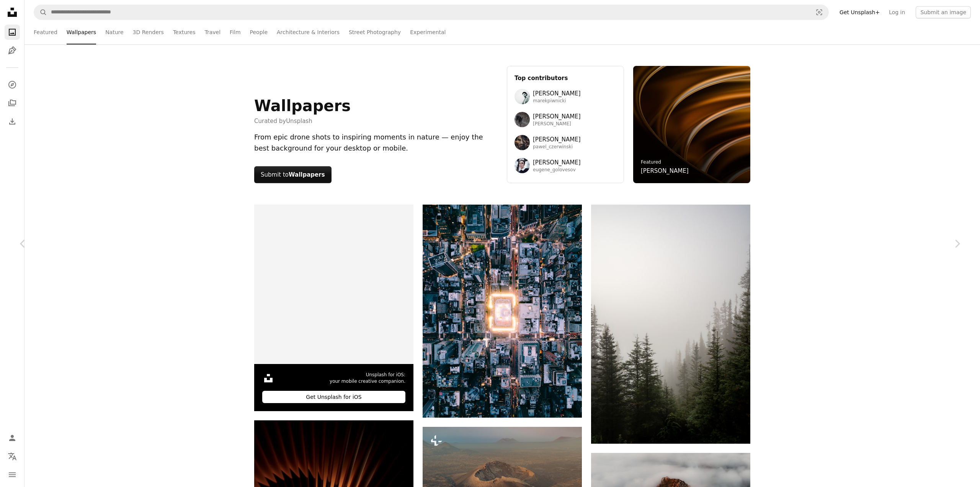 The image size is (980, 487). What do you see at coordinates (566, 78) in the screenshot?
I see `h3: Top contributors` at bounding box center [566, 78].